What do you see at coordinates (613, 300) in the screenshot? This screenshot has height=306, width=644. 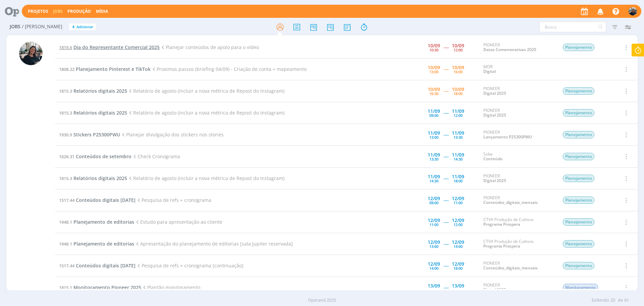 I see `span: 20` at bounding box center [613, 300].